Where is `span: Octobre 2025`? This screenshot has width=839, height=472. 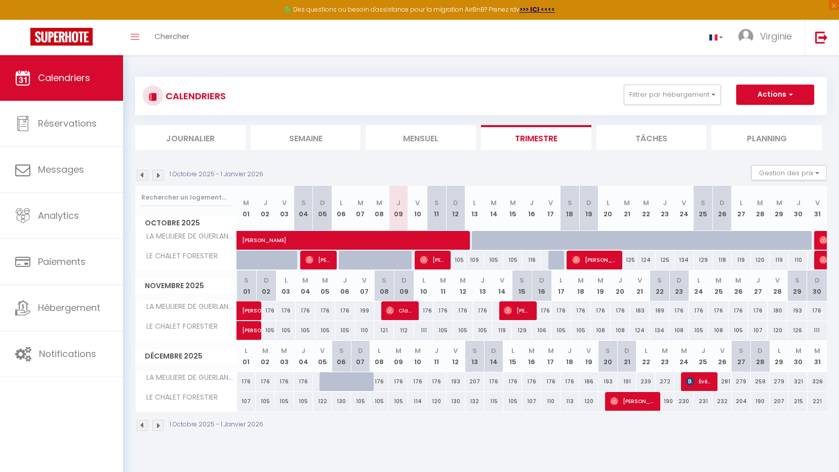 span: Octobre 2025 is located at coordinates (186, 223).